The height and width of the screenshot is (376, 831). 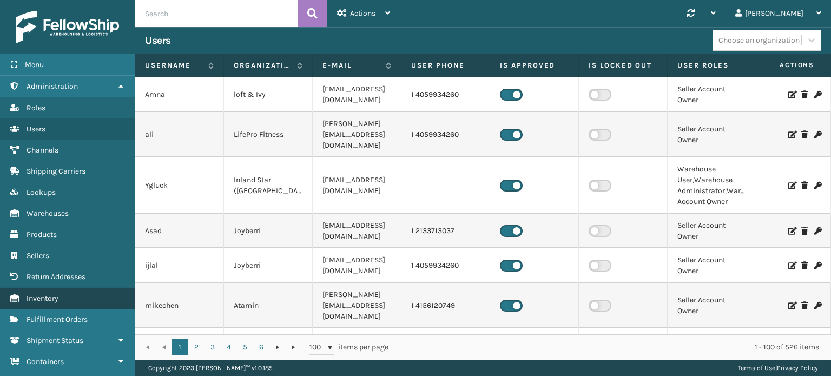 What do you see at coordinates (712, 351) in the screenshot?
I see `td: Warehouse Administrator,Warehouse Account Owner` at bounding box center [712, 351].